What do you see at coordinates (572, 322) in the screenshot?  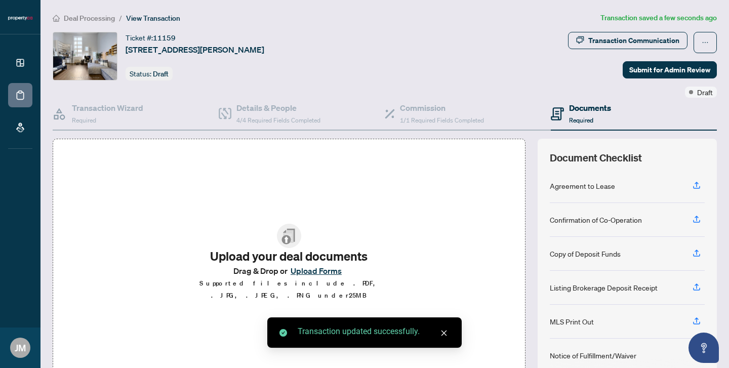 I see `div: MLS Print Out` at bounding box center [572, 322].